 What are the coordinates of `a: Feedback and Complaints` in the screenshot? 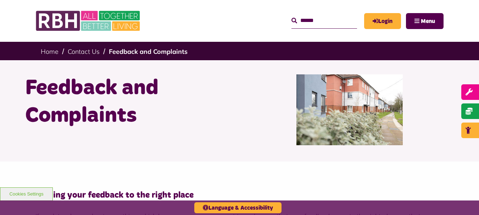 It's located at (148, 51).